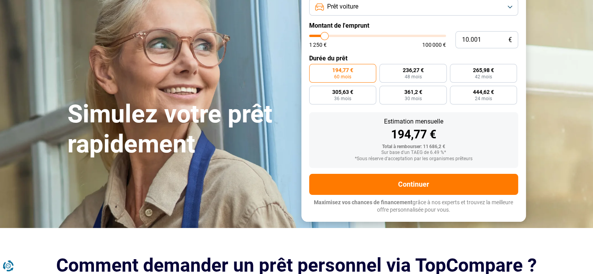 This screenshot has height=274, width=593. What do you see at coordinates (343, 99) in the screenshot?
I see `span: 36 mois` at bounding box center [343, 99].